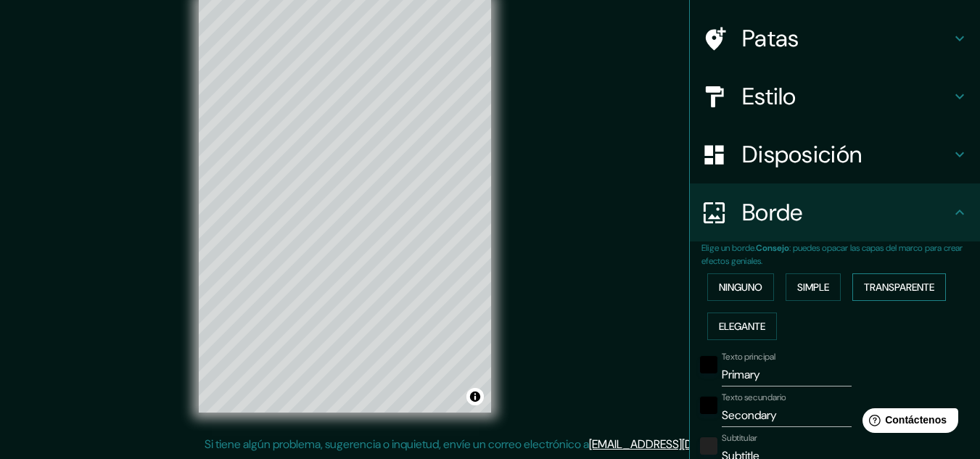 This screenshot has height=459, width=980. What do you see at coordinates (835, 213) in the screenshot?
I see `div: Borde` at bounding box center [835, 213].